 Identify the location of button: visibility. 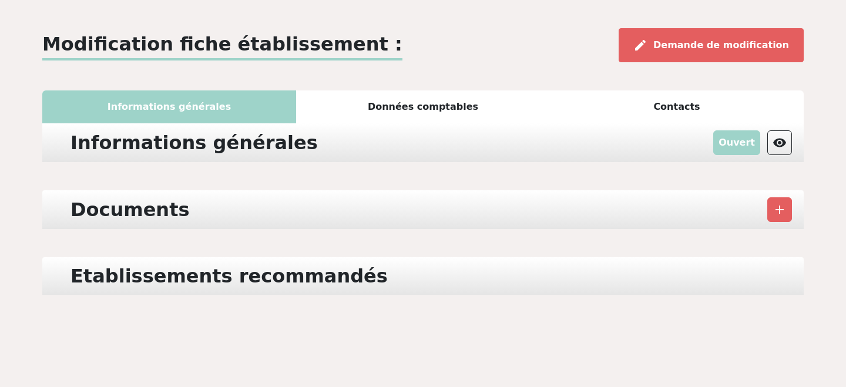
(780, 143).